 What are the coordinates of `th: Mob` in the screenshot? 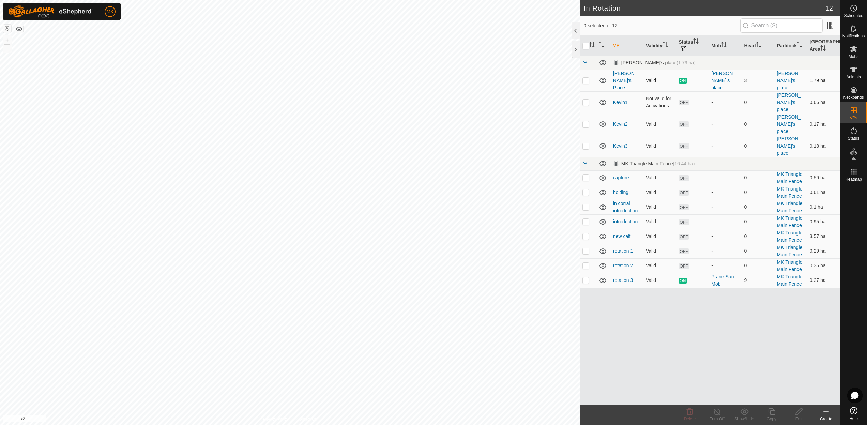 It's located at (724, 46).